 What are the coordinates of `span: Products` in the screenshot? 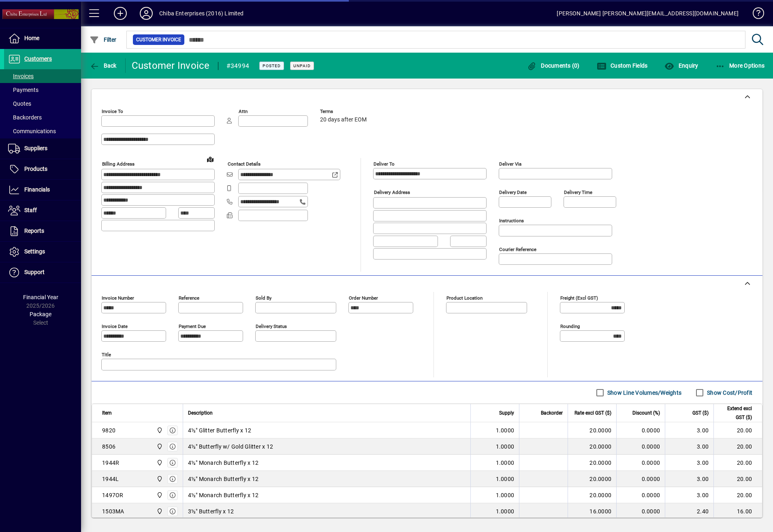 It's located at (36, 169).